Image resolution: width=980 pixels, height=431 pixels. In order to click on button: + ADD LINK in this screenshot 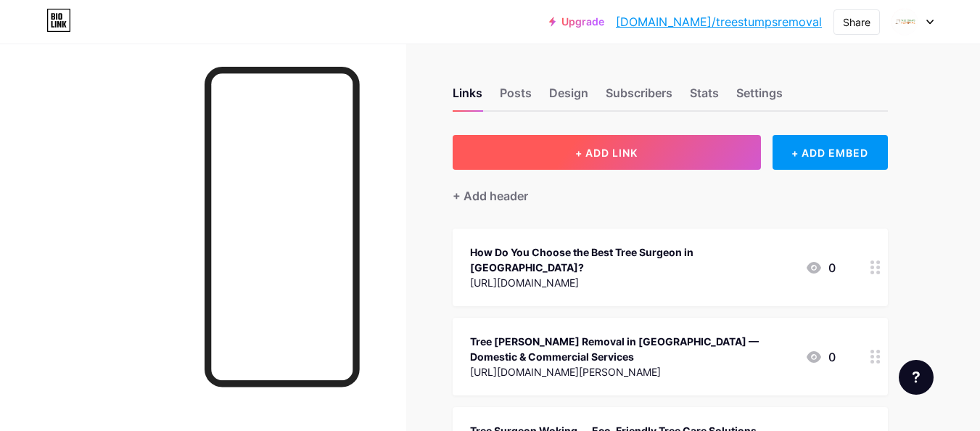, I will do `click(606, 153)`.